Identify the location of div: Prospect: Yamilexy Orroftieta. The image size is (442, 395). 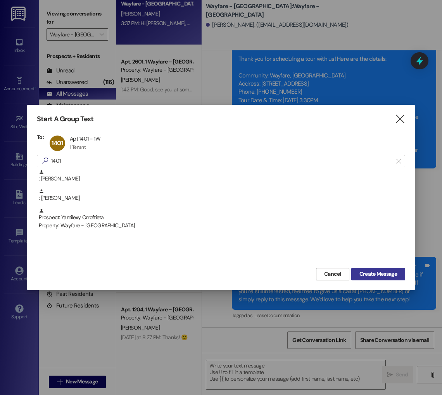
(222, 219).